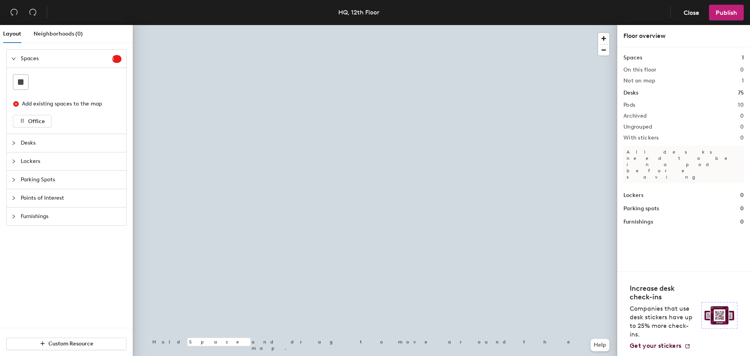  What do you see at coordinates (741, 93) in the screenshot?
I see `h1: 75` at bounding box center [741, 93].